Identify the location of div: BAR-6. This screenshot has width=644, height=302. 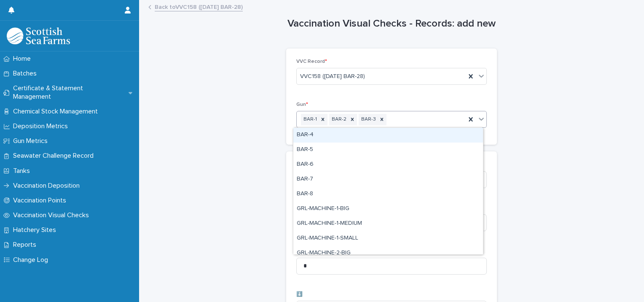
(388, 165).